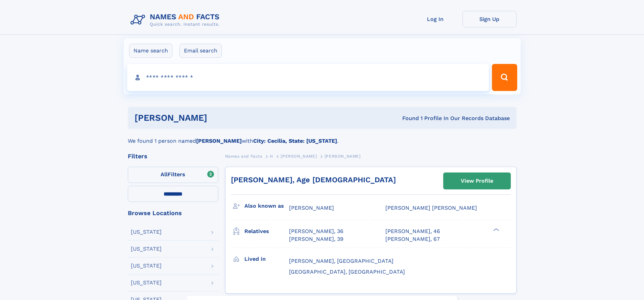 Image resolution: width=644 pixels, height=300 pixels. Describe the element at coordinates (504, 78) in the screenshot. I see `button: Search Button` at that location.